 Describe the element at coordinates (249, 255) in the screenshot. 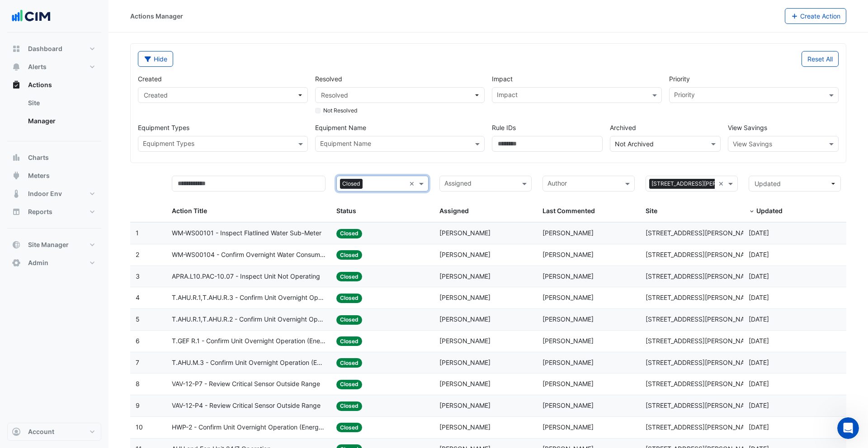

I see `span: WM-WS00104 - Confirm Overnight Water Consumption` at that location.